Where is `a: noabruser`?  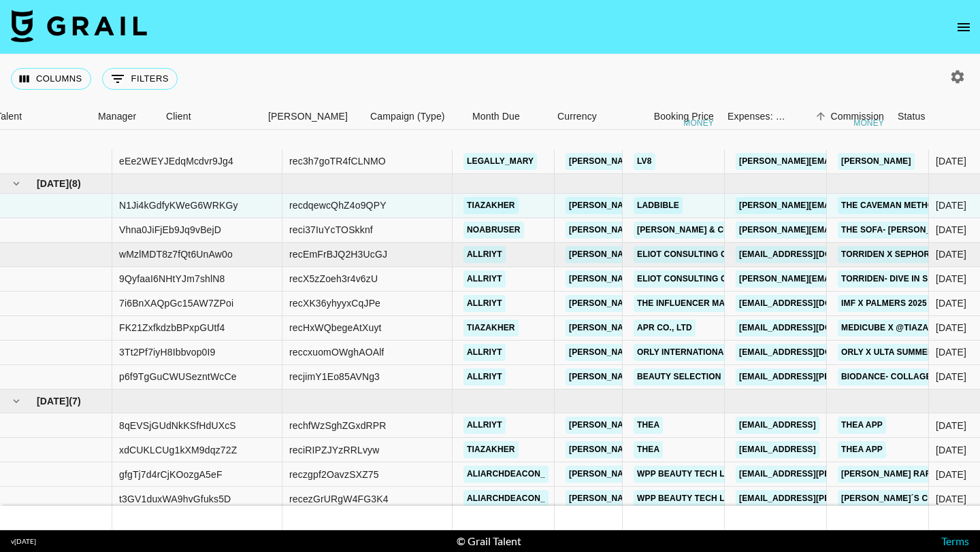
a: noabruser is located at coordinates (493, 230).